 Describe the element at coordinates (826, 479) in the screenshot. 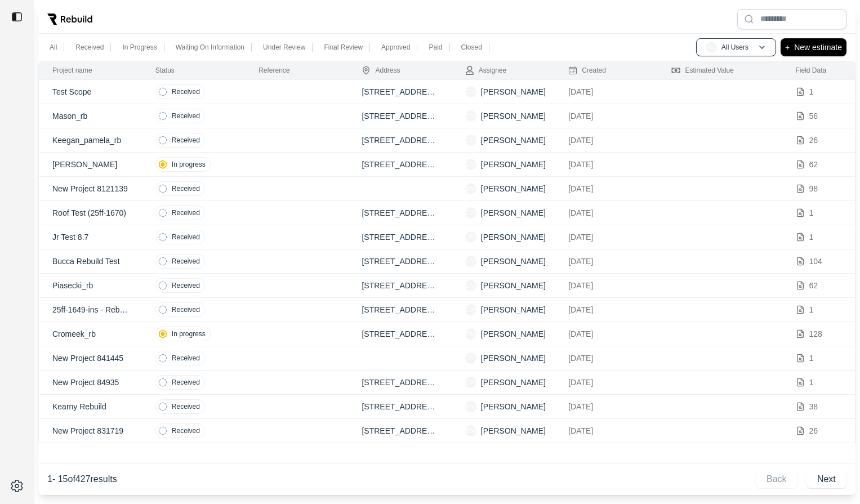

I see `button: Next` at that location.